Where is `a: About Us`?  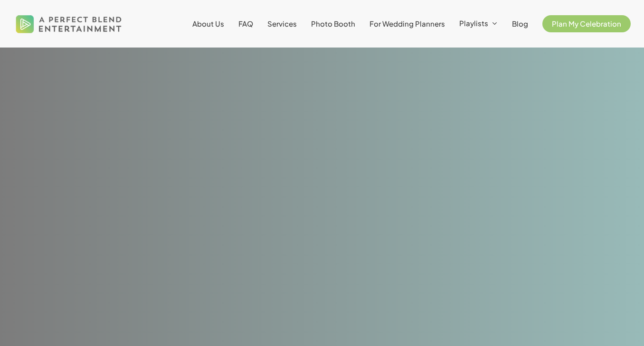
a: About Us is located at coordinates (208, 24).